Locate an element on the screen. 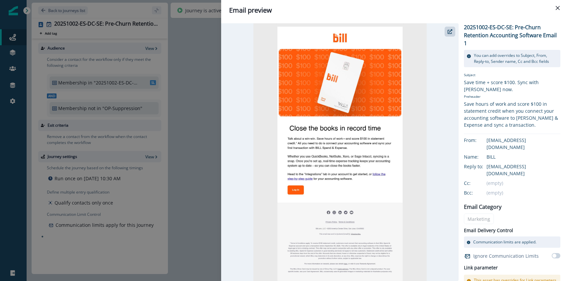  p: You can add overrides to Subject, From, Reply-to, Sender name, Cc and Bcc fields is located at coordinates (516, 59).